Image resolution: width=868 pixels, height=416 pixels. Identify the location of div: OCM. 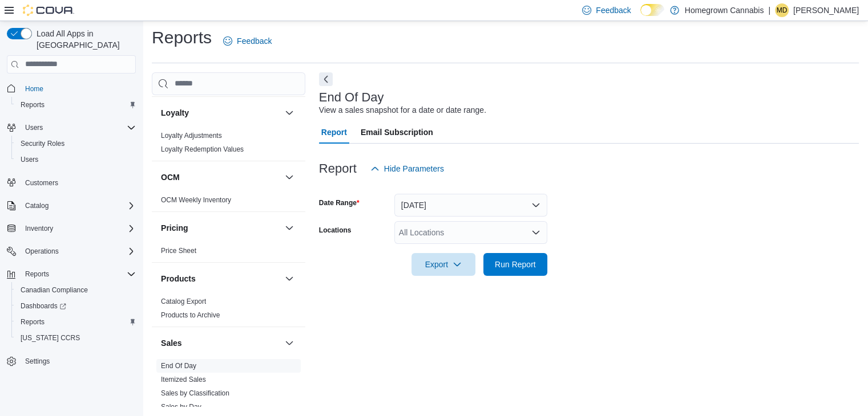
(228, 202).